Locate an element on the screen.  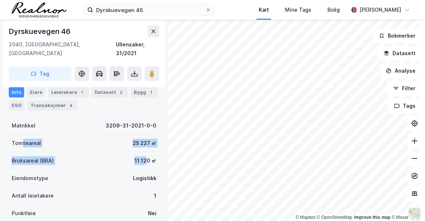
button: Analyse is located at coordinates (401, 71).